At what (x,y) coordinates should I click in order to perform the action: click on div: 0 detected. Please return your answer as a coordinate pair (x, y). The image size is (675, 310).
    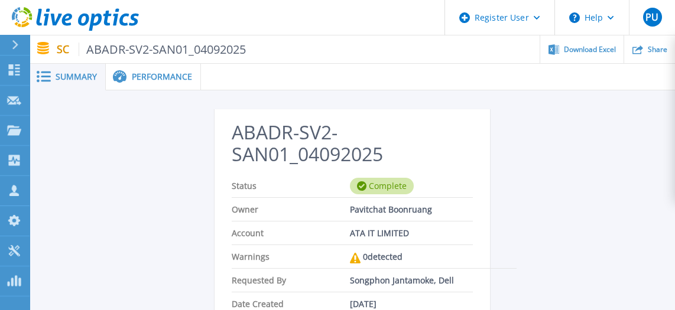
    Looking at the image, I should click on (376, 257).